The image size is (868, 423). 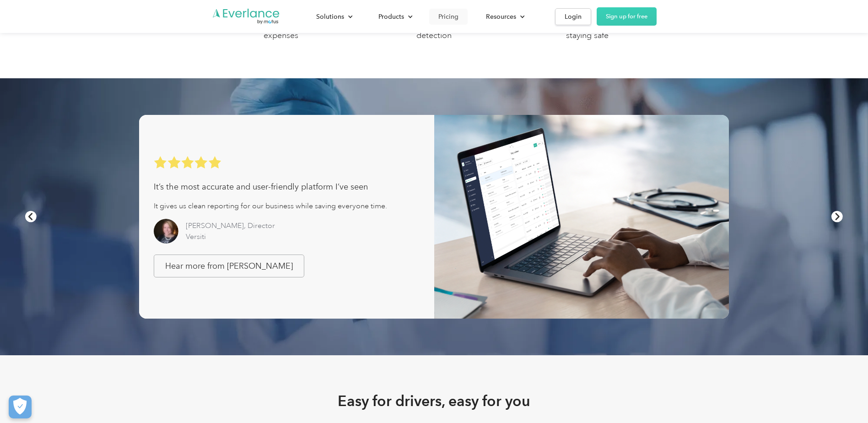 What do you see at coordinates (90, 64) in the screenshot?
I see `input: Submit` at bounding box center [90, 64].